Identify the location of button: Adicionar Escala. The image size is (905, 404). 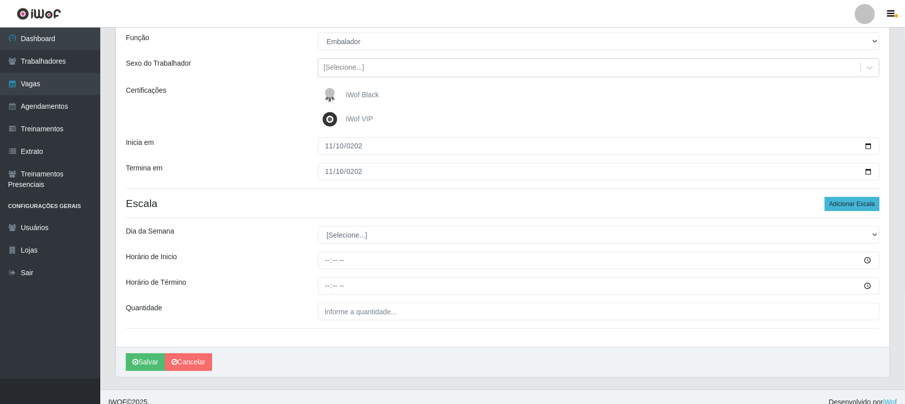
(852, 204).